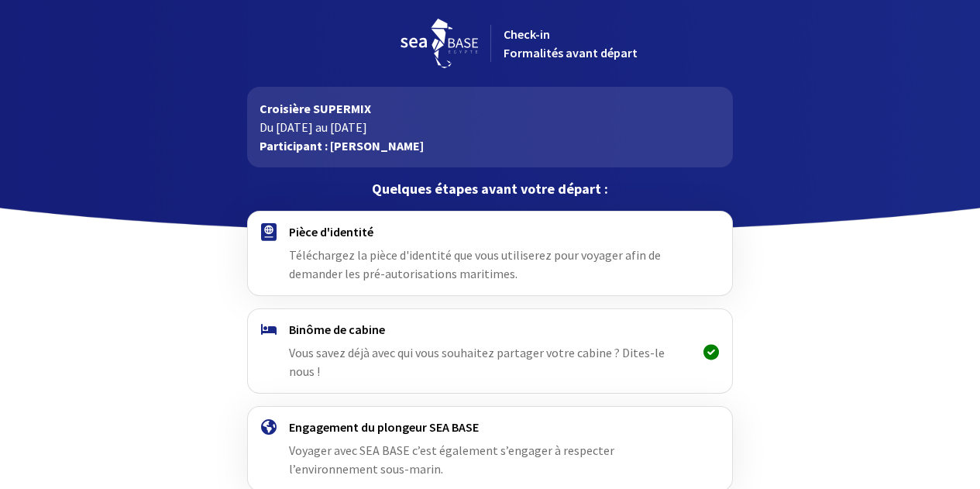  I want to click on span: Vous savez déjà avec qui vous souhaitez partager votre cabine ? Dites-le nous !, so click(476, 362).